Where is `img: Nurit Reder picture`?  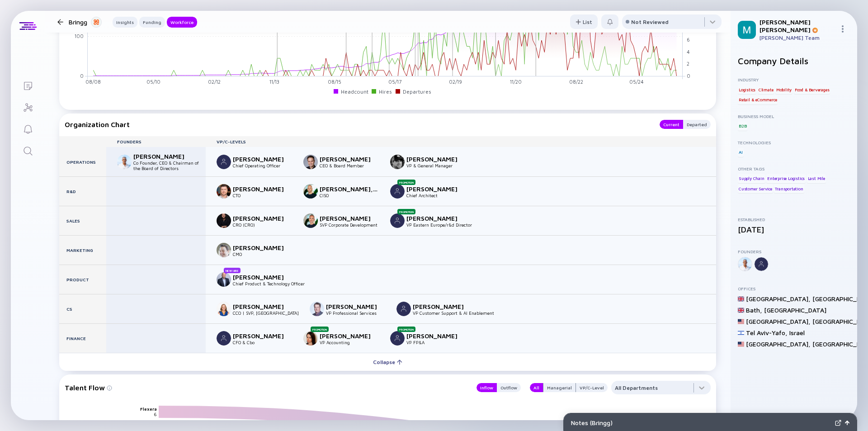 img: Nurit Reder picture is located at coordinates (224, 338).